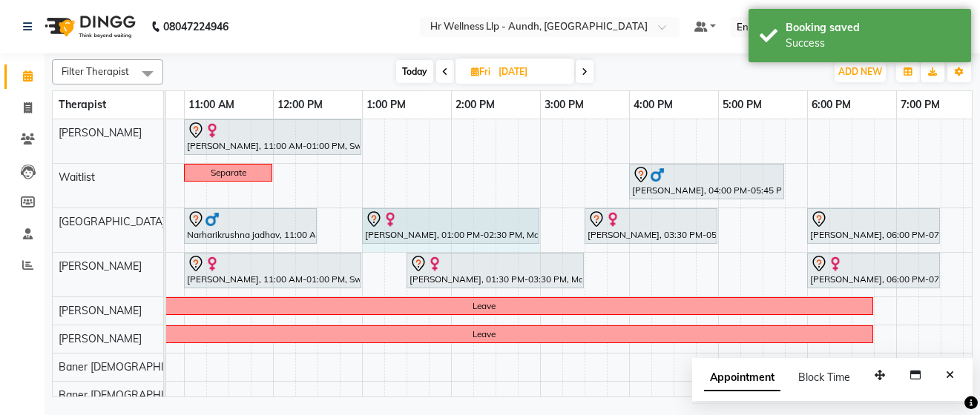 This screenshot has width=980, height=415. Describe the element at coordinates (211, 105) in the screenshot. I see `a: 11:00 AM` at that location.